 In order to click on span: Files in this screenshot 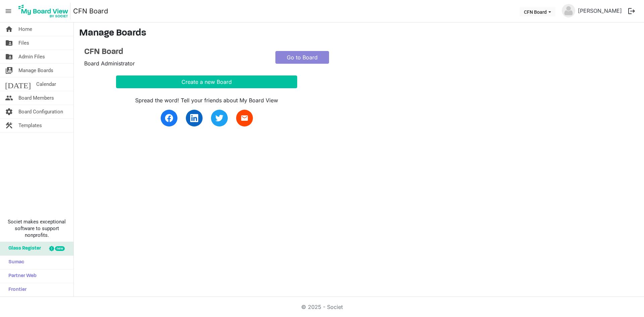, I will do `click(24, 43)`.